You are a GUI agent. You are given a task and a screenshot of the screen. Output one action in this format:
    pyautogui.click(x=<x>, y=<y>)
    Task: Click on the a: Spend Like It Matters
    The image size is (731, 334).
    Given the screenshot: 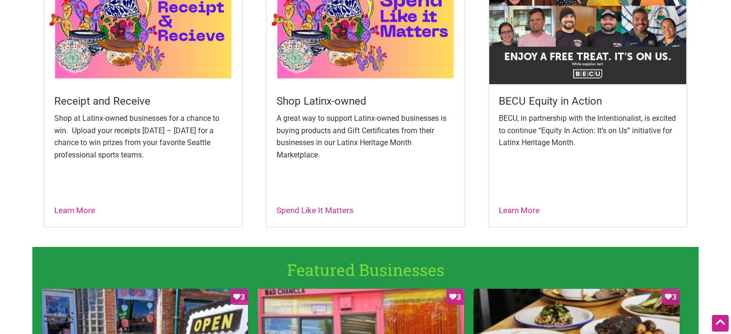 What is the action you would take?
    pyautogui.click(x=315, y=210)
    